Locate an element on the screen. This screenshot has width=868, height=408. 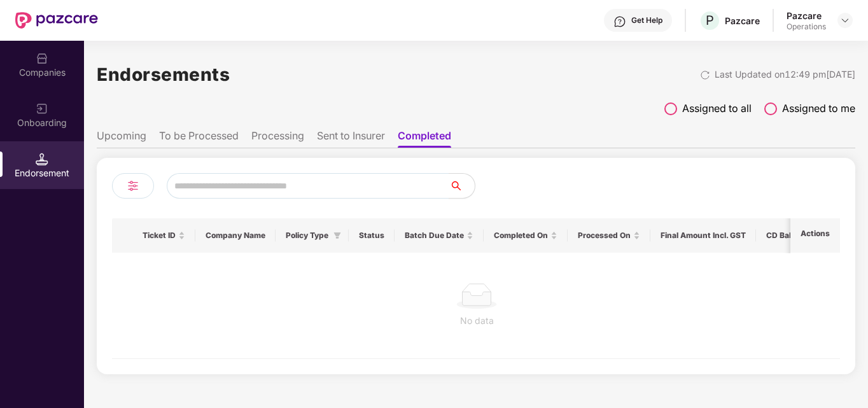
img: svg+xml;base64,PHN2ZyBpZD0iQ29tcGFuaWVzIiB4bWxucz0iaHR0cDovL3d3dy53My5vcmcvMjAwMC9zdmciIHdpZHRoPS... is located at coordinates (42, 59).